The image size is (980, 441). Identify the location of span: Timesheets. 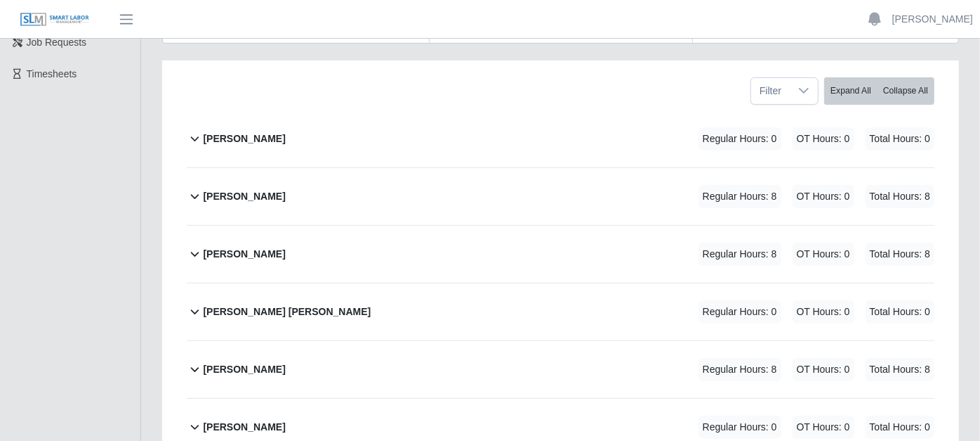
(52, 74).